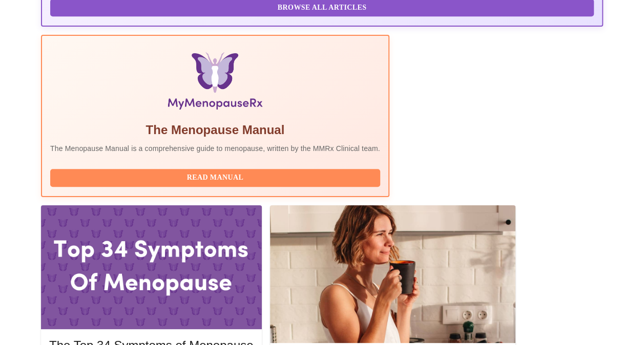 This screenshot has width=644, height=345. Describe the element at coordinates (215, 130) in the screenshot. I see `h5: The Menopause Manual` at that location.